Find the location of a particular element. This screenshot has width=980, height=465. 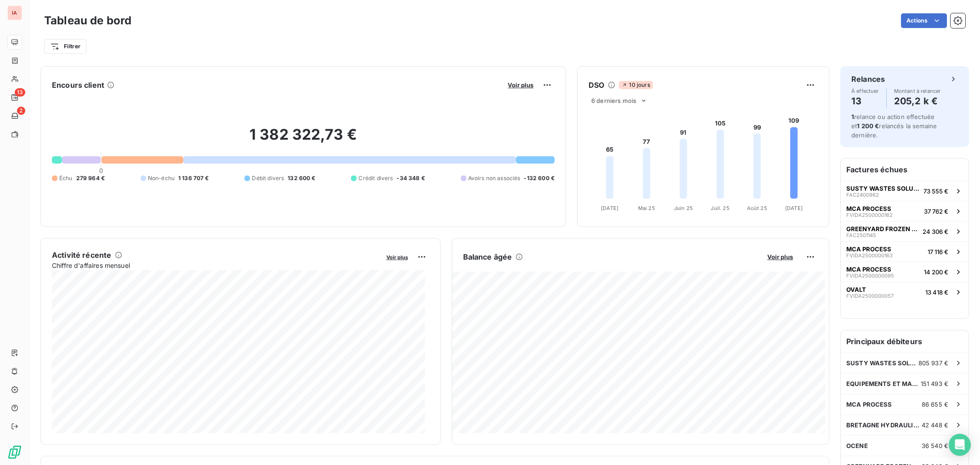

button: GREENYARD FROZEN FRANCE SASFAC250114524 306 € is located at coordinates (905, 231).